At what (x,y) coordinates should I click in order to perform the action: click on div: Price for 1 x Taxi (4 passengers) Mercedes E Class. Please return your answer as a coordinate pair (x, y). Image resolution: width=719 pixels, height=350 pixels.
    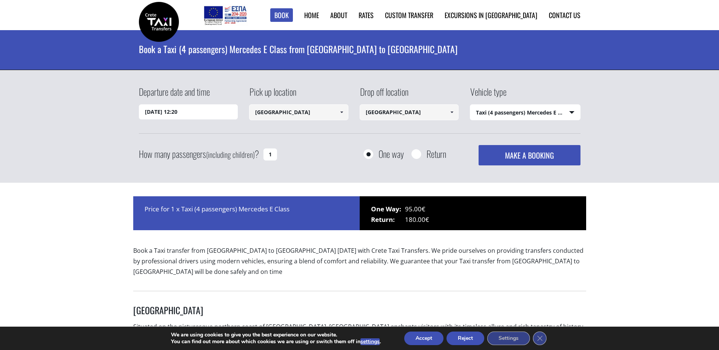
    Looking at the image, I should click on (246, 213).